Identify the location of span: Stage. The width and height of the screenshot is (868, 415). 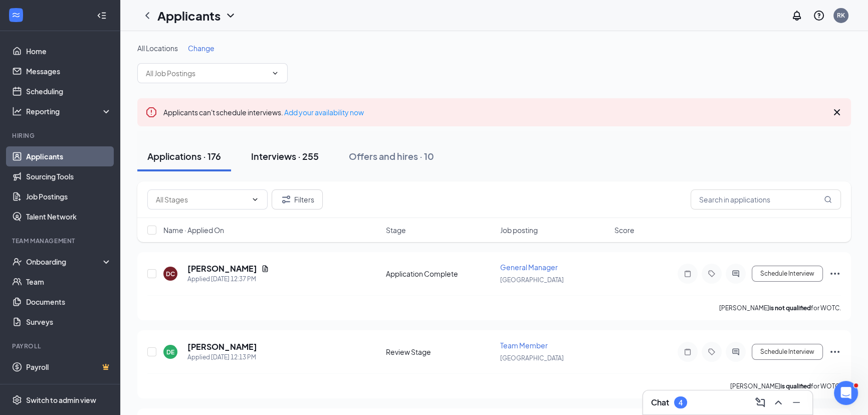
(396, 230).